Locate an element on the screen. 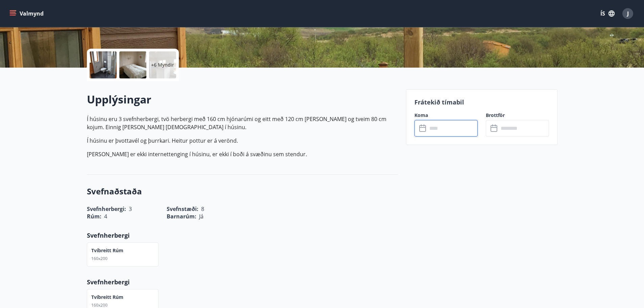 Image resolution: width=644 pixels, height=308 pixels. span: J is located at coordinates (628, 13).